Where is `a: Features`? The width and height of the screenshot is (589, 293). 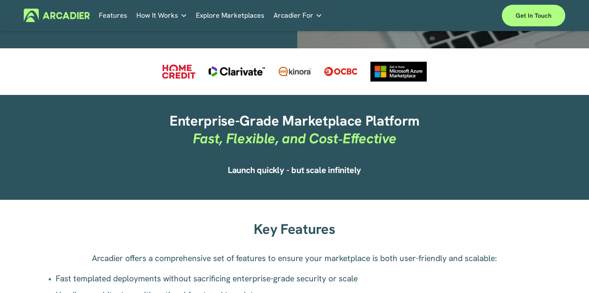 a: Features is located at coordinates (113, 15).